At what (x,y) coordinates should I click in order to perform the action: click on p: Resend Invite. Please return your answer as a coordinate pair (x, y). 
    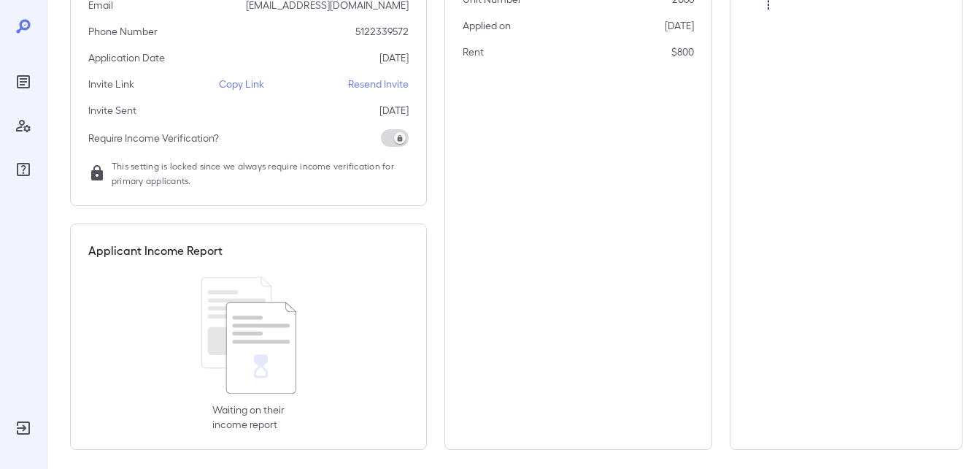
    Looking at the image, I should click on (378, 84).